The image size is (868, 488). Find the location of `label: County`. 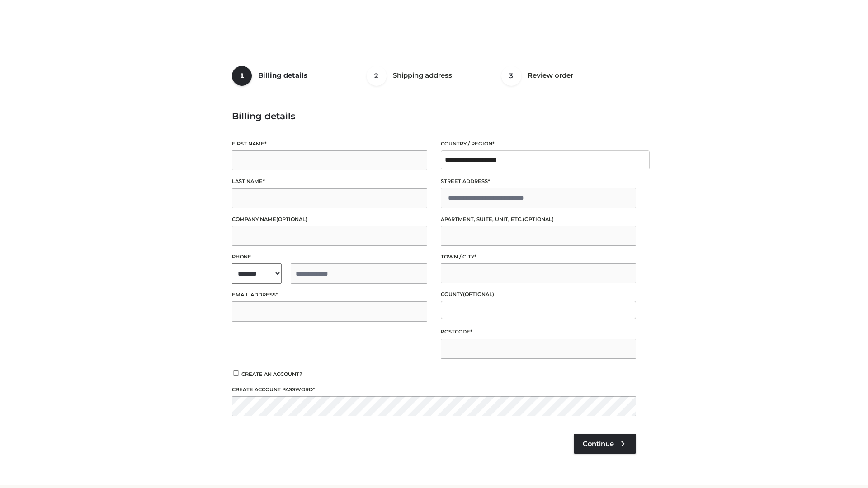

label: County is located at coordinates (538, 294).